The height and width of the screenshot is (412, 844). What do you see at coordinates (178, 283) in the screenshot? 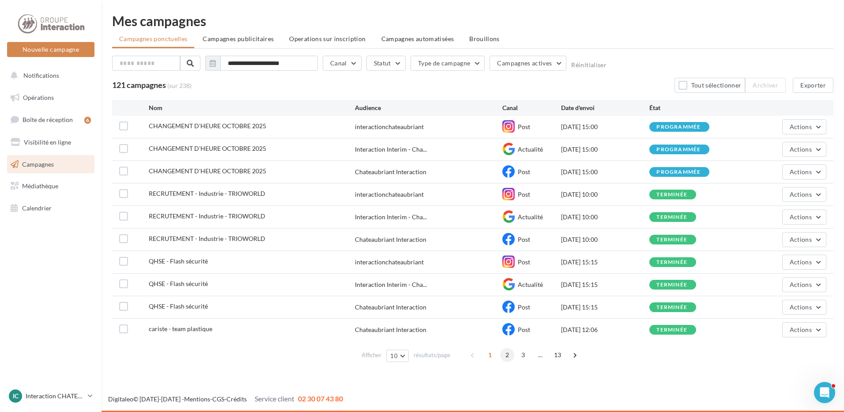
I see `span: QHSE - Flash sécurité` at bounding box center [178, 283].